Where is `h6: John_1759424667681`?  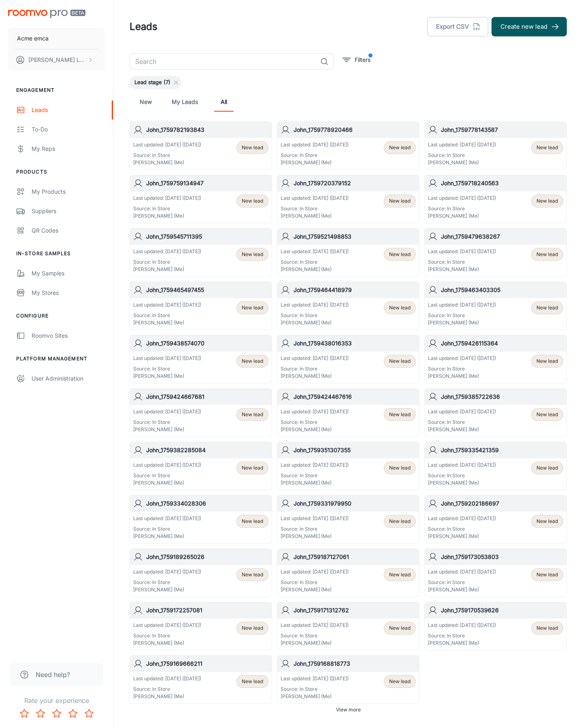
h6: John_1759424667681 is located at coordinates (207, 397).